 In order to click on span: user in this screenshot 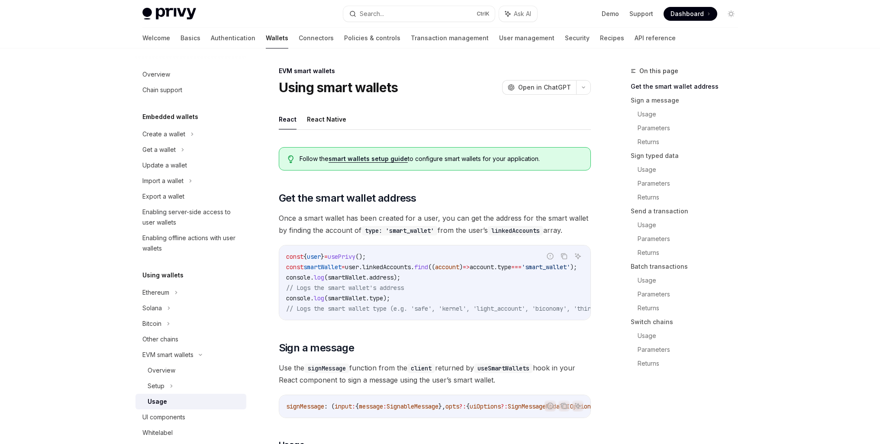, I will do `click(352, 267)`.